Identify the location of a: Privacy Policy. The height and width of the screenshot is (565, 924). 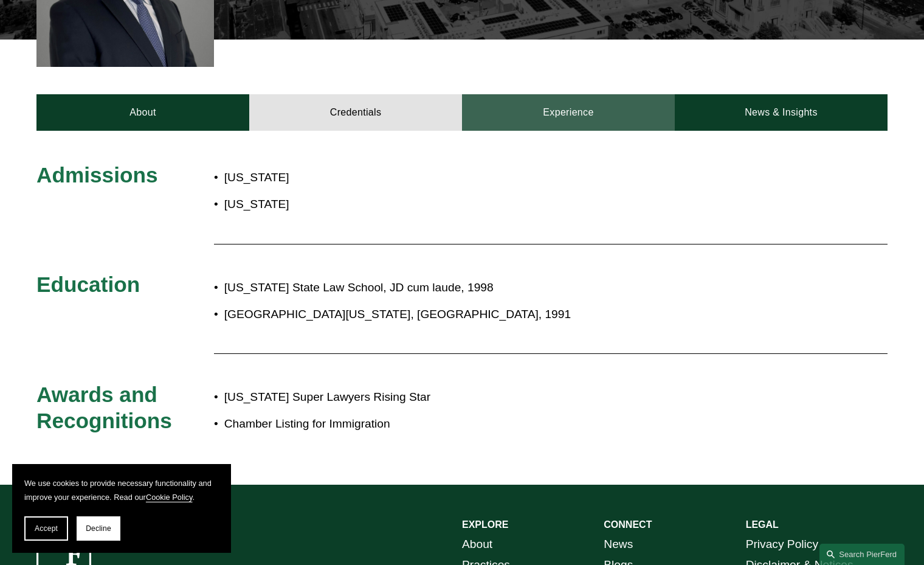
(782, 544).